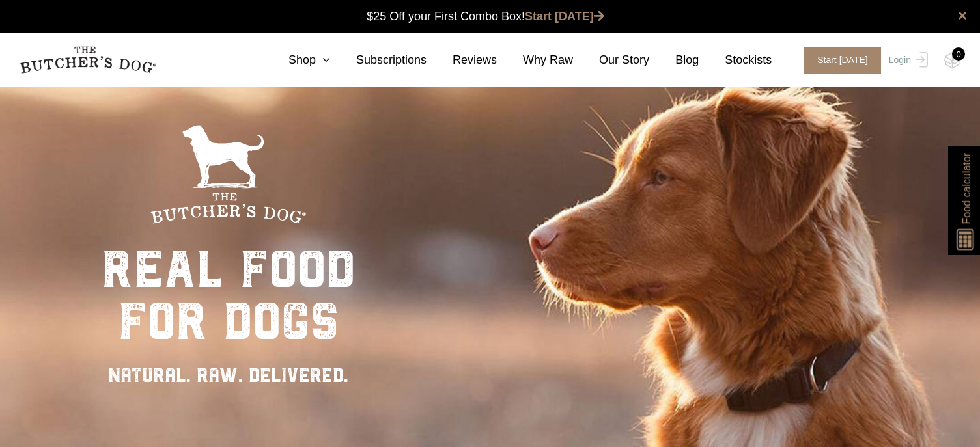  What do you see at coordinates (535, 60) in the screenshot?
I see `a: Why Raw` at bounding box center [535, 60].